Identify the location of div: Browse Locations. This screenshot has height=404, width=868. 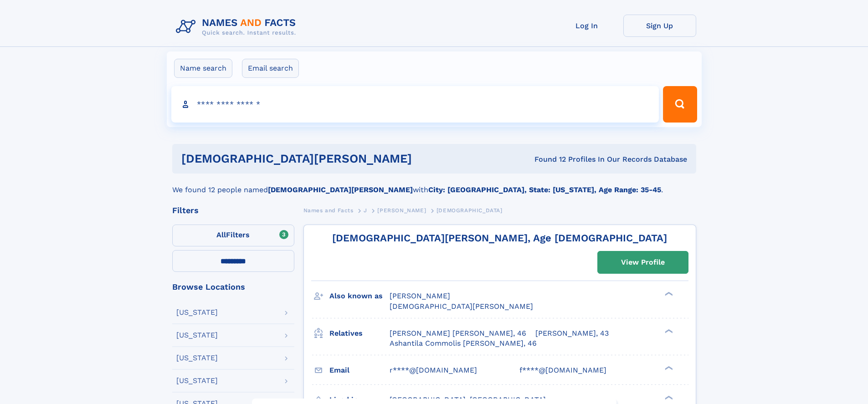
(233, 287).